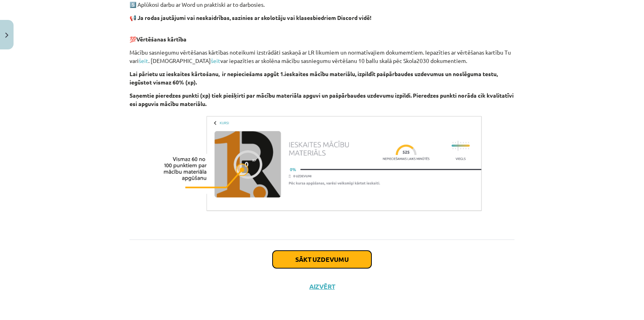  Describe the element at coordinates (322, 260) in the screenshot. I see `button: Sākt uzdevumu` at that location.